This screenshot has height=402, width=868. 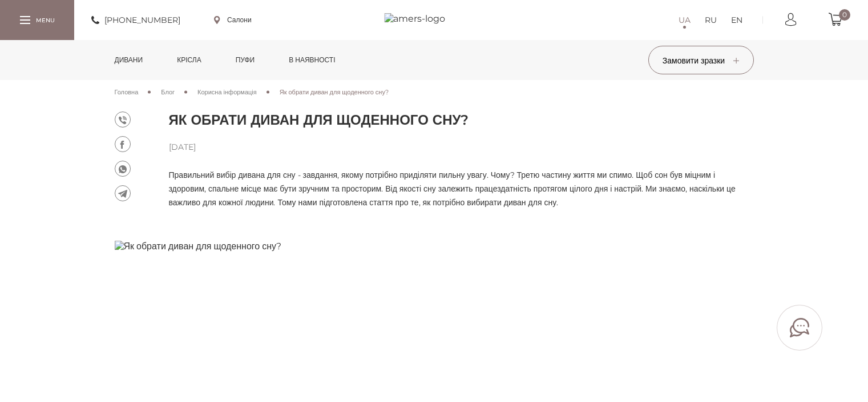 What do you see at coordinates (245, 60) in the screenshot?
I see `a: Пуфи` at bounding box center [245, 60].